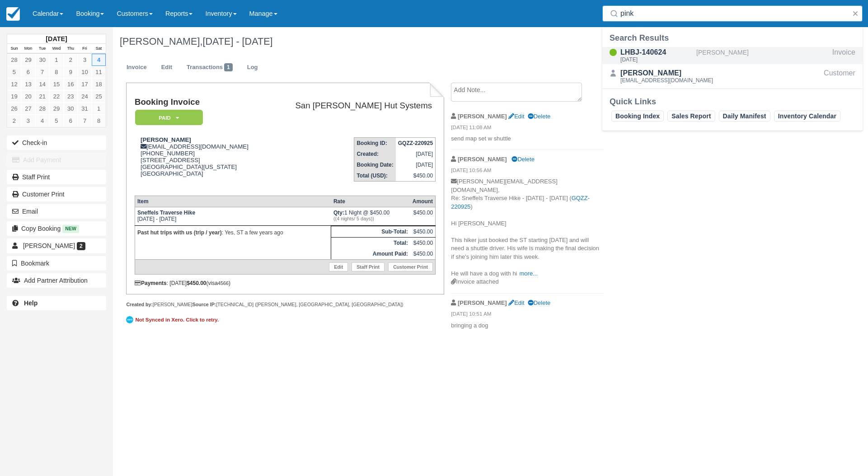 This screenshot has width=868, height=476. I want to click on a: 24, so click(85, 97).